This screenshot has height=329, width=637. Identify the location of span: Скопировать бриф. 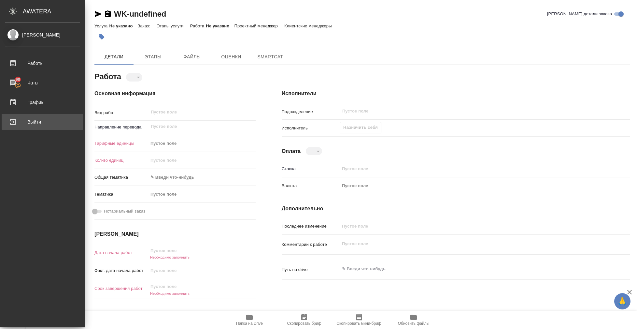
(304, 323).